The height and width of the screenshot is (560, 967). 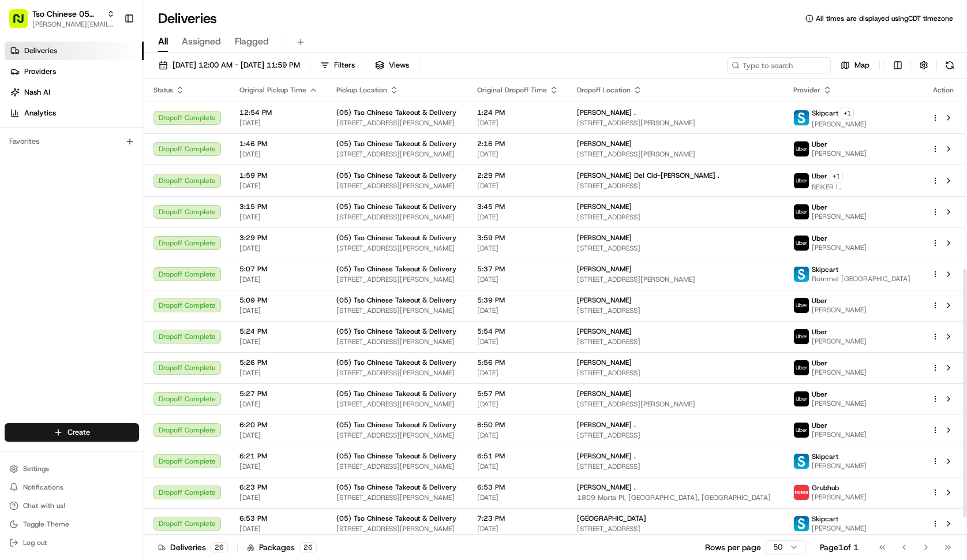 I want to click on button: Notifications, so click(x=71, y=487).